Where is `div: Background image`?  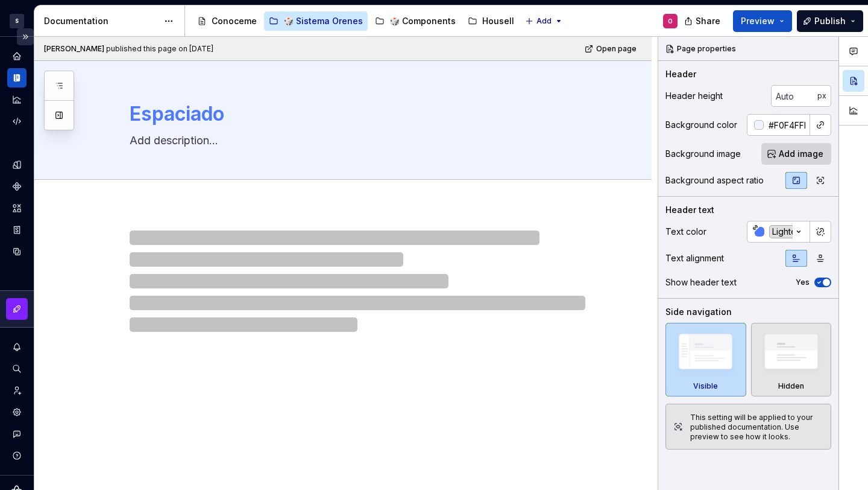
div: Background image is located at coordinates (703, 154).